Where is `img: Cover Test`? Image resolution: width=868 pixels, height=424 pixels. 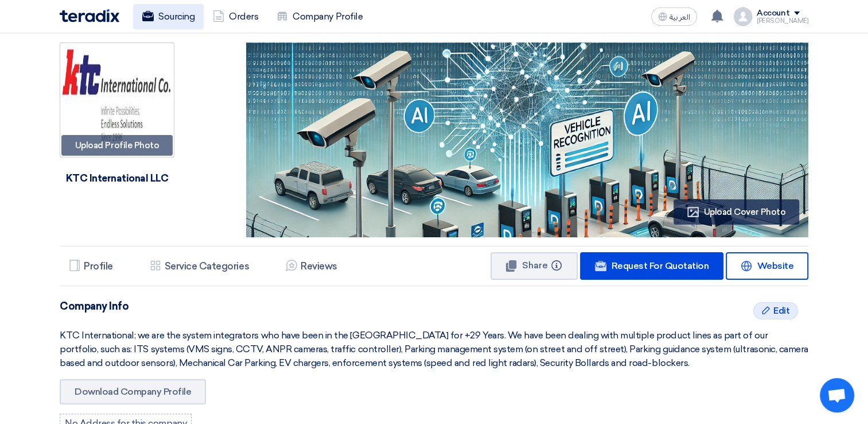
img: Cover Test is located at coordinates (528, 203).